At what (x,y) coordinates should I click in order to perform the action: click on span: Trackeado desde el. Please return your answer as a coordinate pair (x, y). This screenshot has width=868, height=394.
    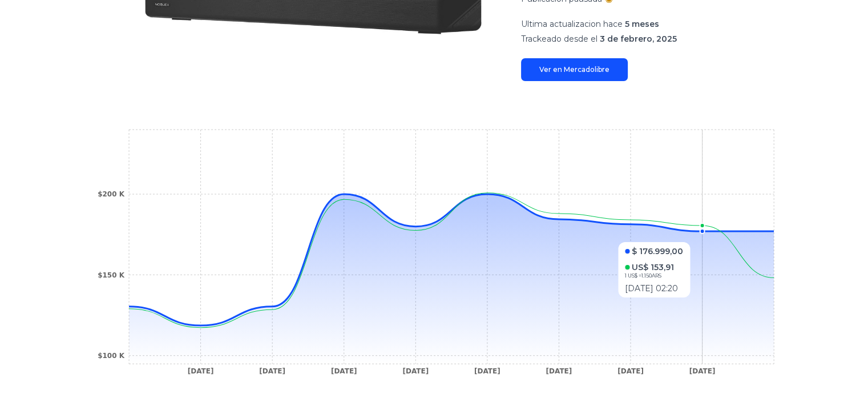
    Looking at the image, I should click on (559, 39).